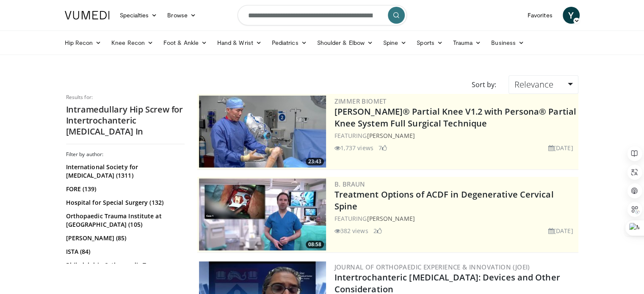 Image resolution: width=644 pixels, height=294 pixels. I want to click on a: Journal of Orthopaedic Experience & Innovation (JOEI), so click(432, 267).